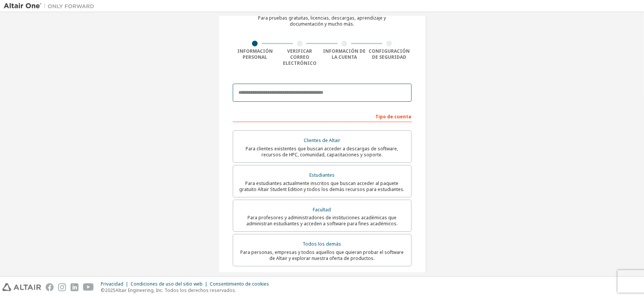 The height and width of the screenshot is (298, 644). I want to click on font: Privacidad, so click(112, 283).